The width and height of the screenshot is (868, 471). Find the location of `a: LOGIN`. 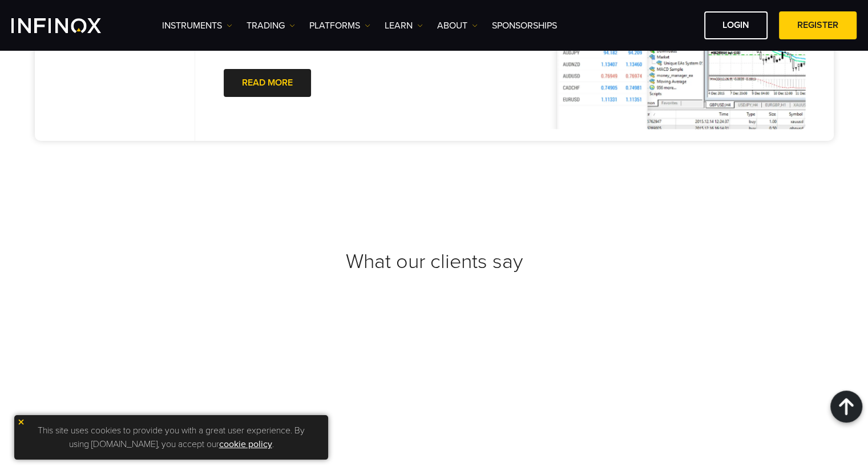

a: LOGIN is located at coordinates (735, 25).